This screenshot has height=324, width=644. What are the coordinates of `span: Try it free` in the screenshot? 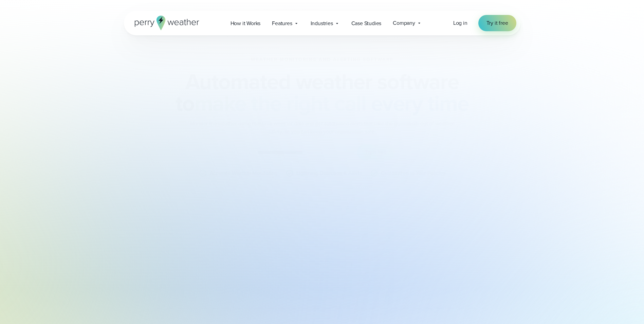 It's located at (497, 23).